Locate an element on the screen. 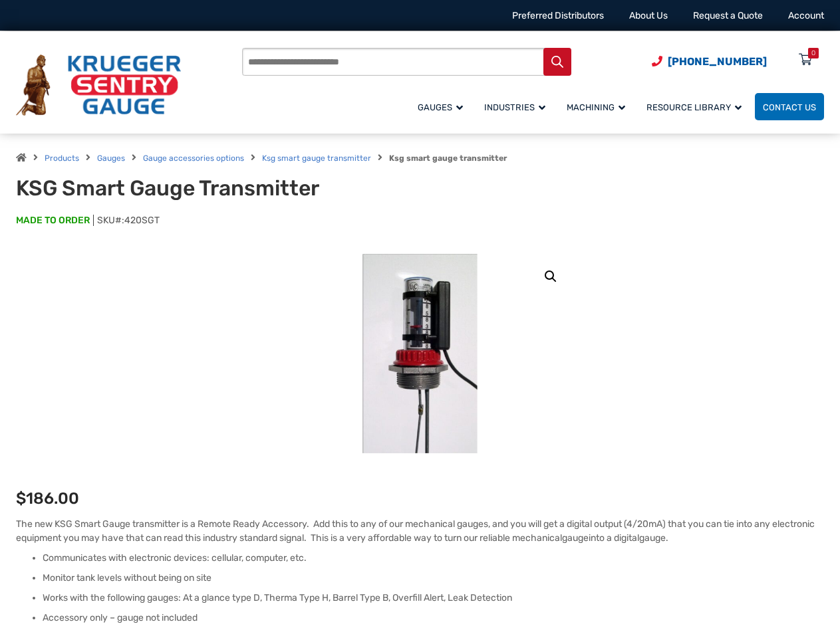 The height and width of the screenshot is (638, 840). span: 420SGT is located at coordinates (142, 220).